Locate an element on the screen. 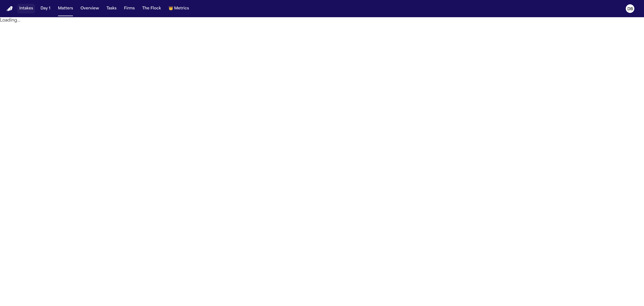  a: Firms is located at coordinates (130, 9).